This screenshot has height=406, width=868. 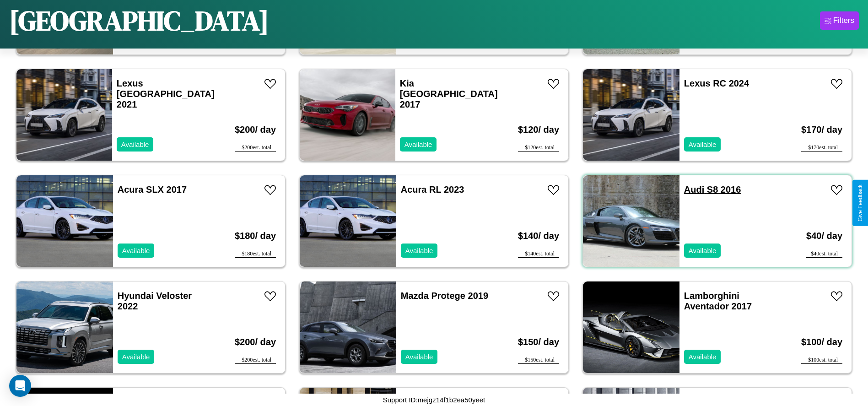 What do you see at coordinates (539, 129) in the screenshot?
I see `h3: $ 120 / day` at bounding box center [539, 129].